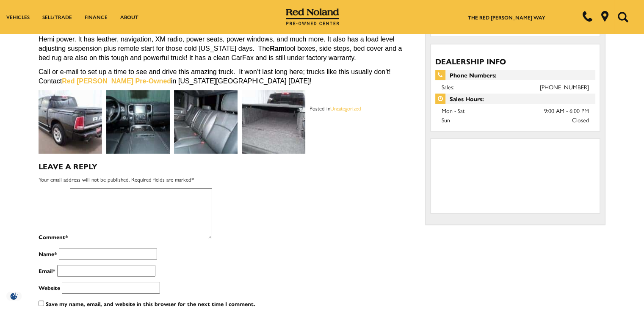 The image size is (644, 309). Describe the element at coordinates (515, 99) in the screenshot. I see `span: Sales Hours:` at that location.